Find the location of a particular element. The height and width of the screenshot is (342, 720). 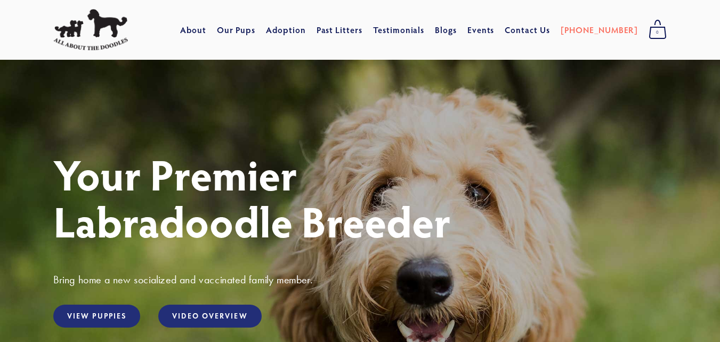

a: About is located at coordinates (193, 30).